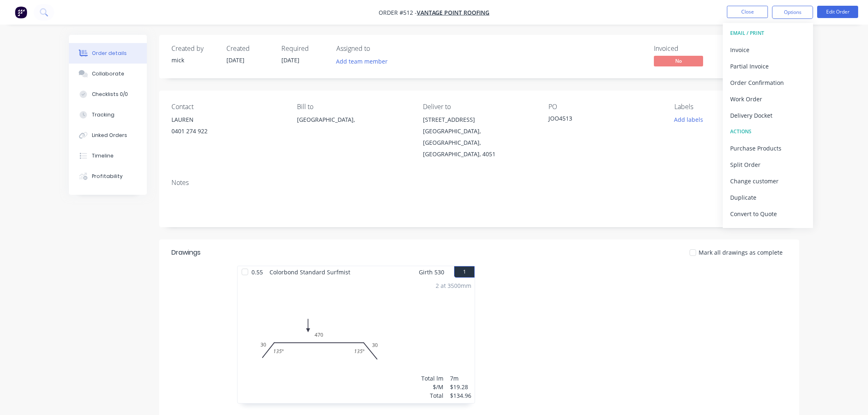 This screenshot has width=868, height=415. What do you see at coordinates (768, 82) in the screenshot?
I see `button: Order Confirmation` at bounding box center [768, 82].